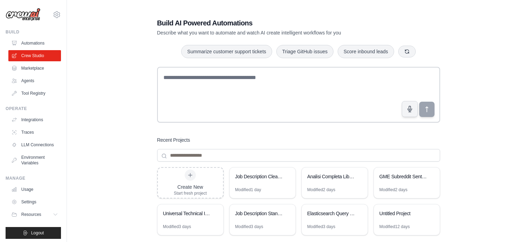 The image size is (530, 242). What do you see at coordinates (35, 68) in the screenshot?
I see `a: Marketplace` at bounding box center [35, 68].